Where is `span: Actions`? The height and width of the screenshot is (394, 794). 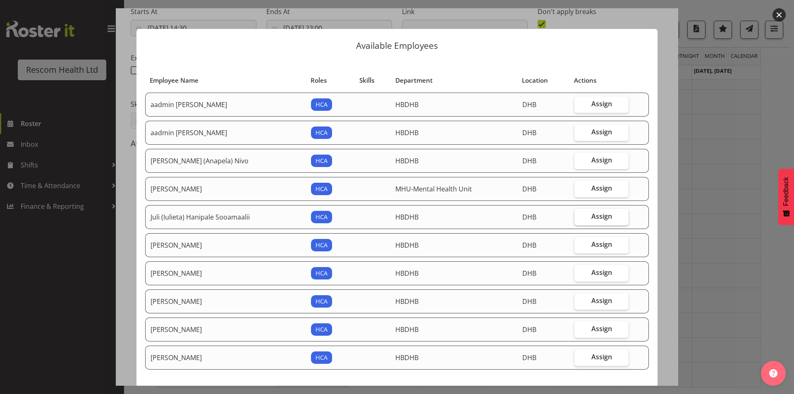 span: Actions is located at coordinates (585, 80).